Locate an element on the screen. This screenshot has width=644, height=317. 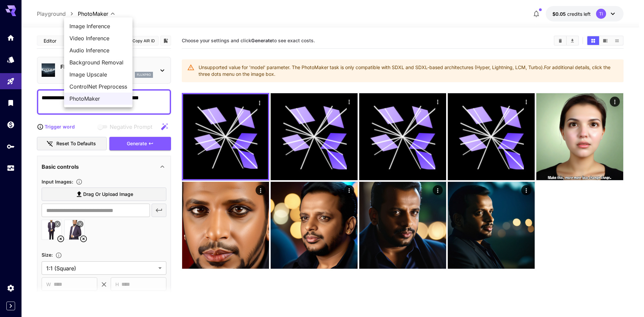
span: Image Upscale is located at coordinates (98, 75).